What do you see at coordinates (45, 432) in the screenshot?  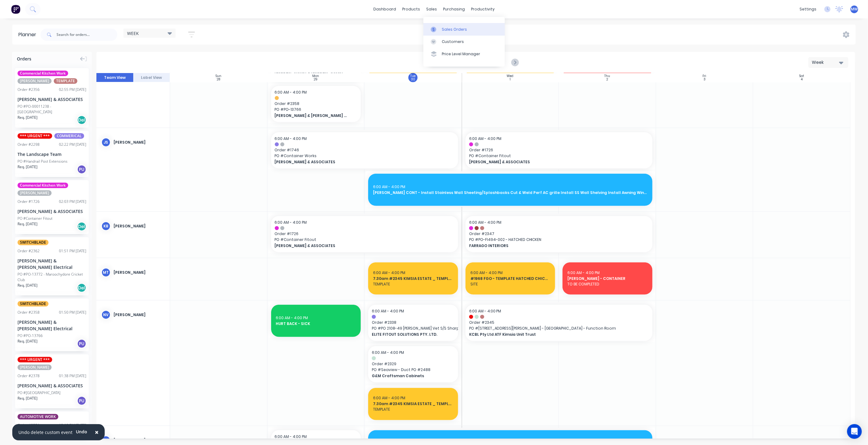 I see `div: Undo delete custom event` at bounding box center [45, 432].